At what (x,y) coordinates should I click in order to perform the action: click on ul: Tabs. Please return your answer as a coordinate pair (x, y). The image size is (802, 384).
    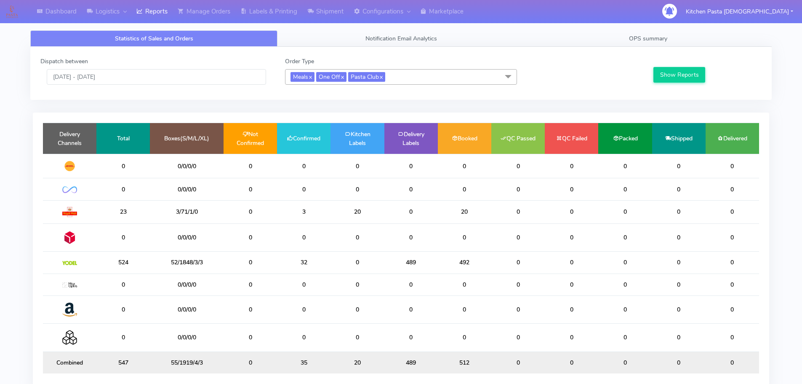
    Looking at the image, I should click on (401, 38).